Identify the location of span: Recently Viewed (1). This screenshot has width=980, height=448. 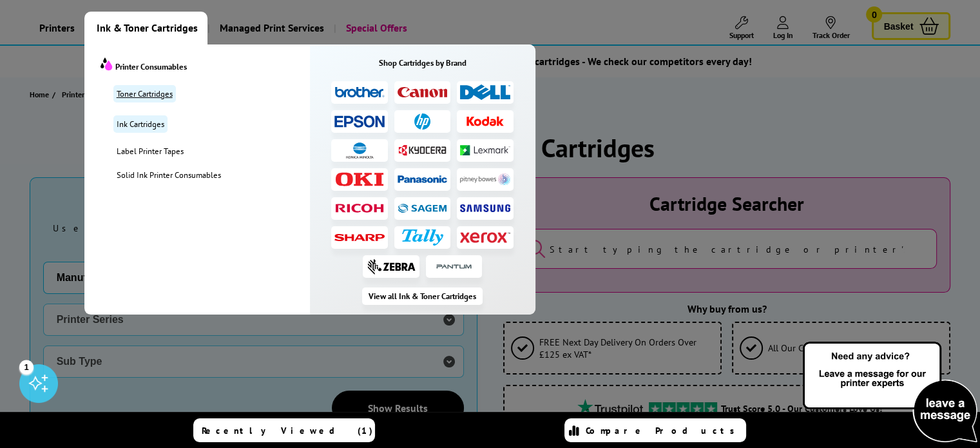
(287, 431).